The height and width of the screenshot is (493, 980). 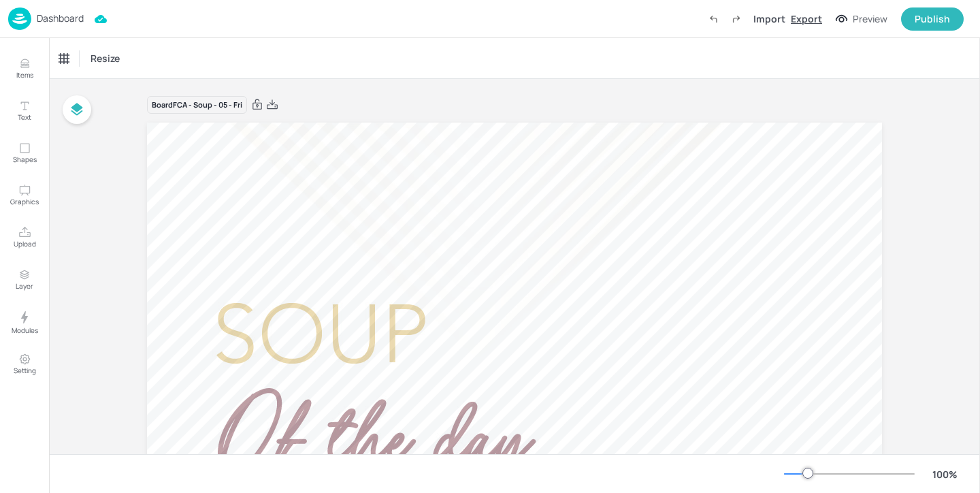 What do you see at coordinates (806, 18) in the screenshot?
I see `div: Export` at bounding box center [806, 18].